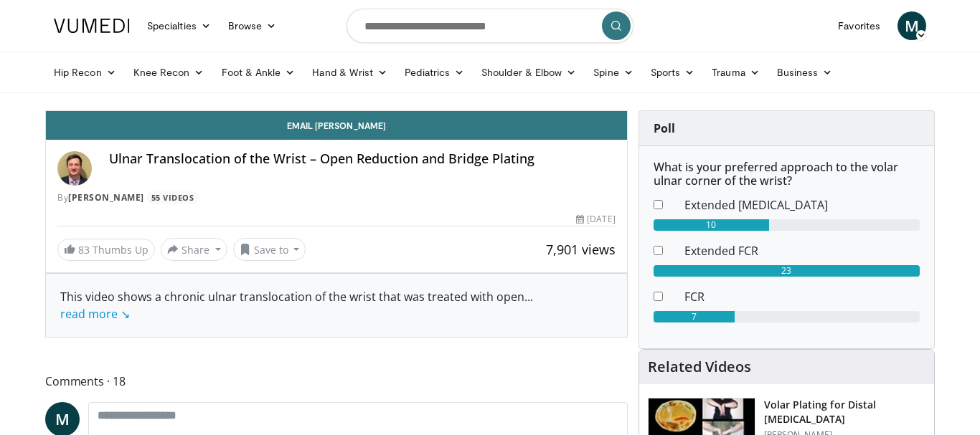 Image resolution: width=980 pixels, height=435 pixels. Describe the element at coordinates (75, 168) in the screenshot. I see `img: Avatar` at that location.